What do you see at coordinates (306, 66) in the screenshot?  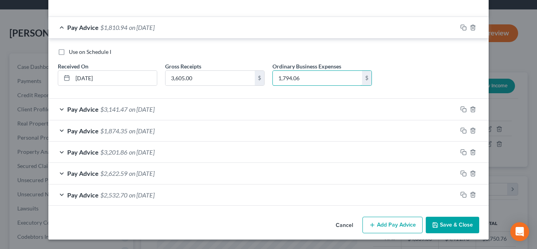 I see `label: Ordinary Business Expenses` at bounding box center [306, 66].